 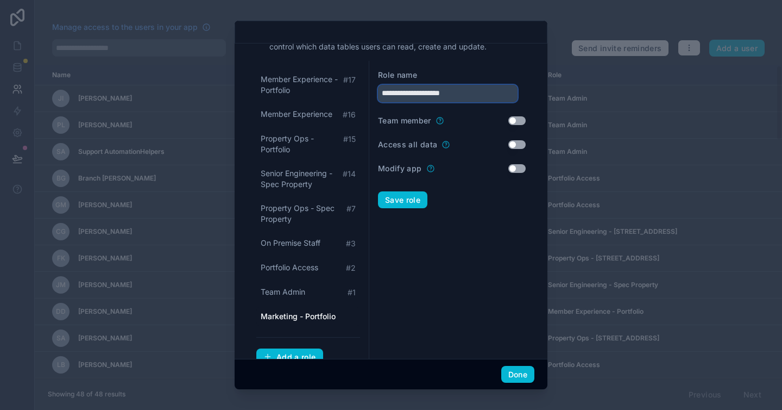 I want to click on label: Modify app, so click(x=400, y=168).